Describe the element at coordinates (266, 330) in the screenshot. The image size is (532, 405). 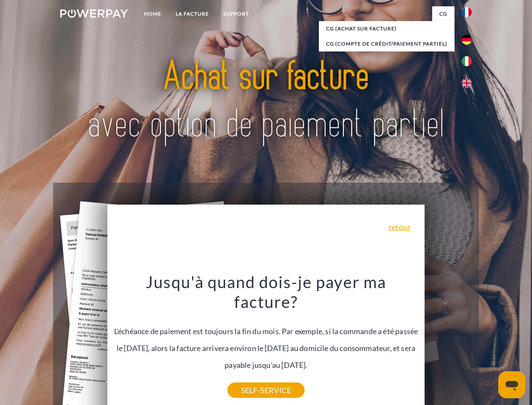
I see `div: L'échéance de paiement est toujours la fin du mois. Par exemple, si la commande a été passée le [...` at that location.